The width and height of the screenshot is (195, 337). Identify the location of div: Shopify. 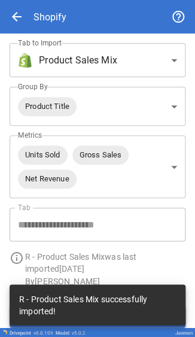
(50, 17).